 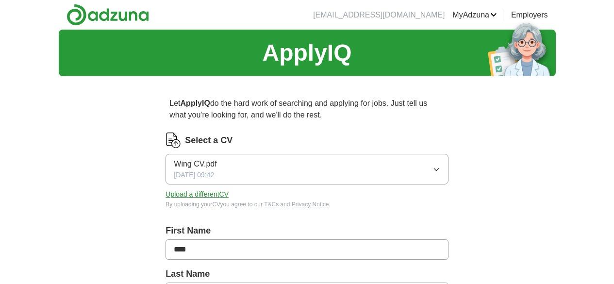 What do you see at coordinates (209, 140) in the screenshot?
I see `label: Select a CV` at bounding box center [209, 140].